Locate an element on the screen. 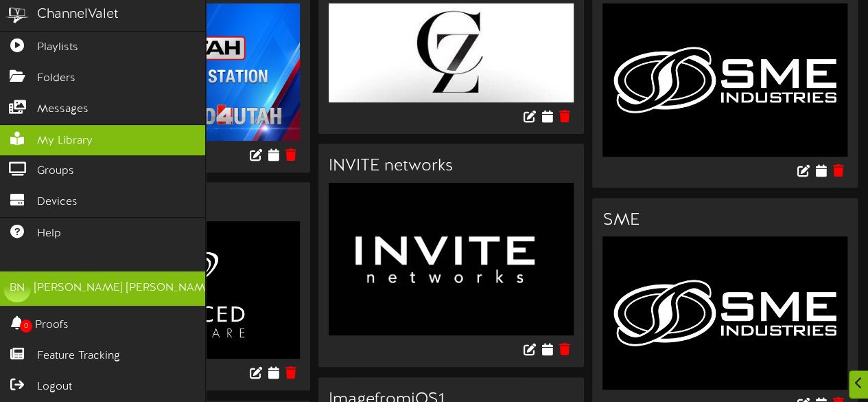  span: My Library is located at coordinates (64, 141).